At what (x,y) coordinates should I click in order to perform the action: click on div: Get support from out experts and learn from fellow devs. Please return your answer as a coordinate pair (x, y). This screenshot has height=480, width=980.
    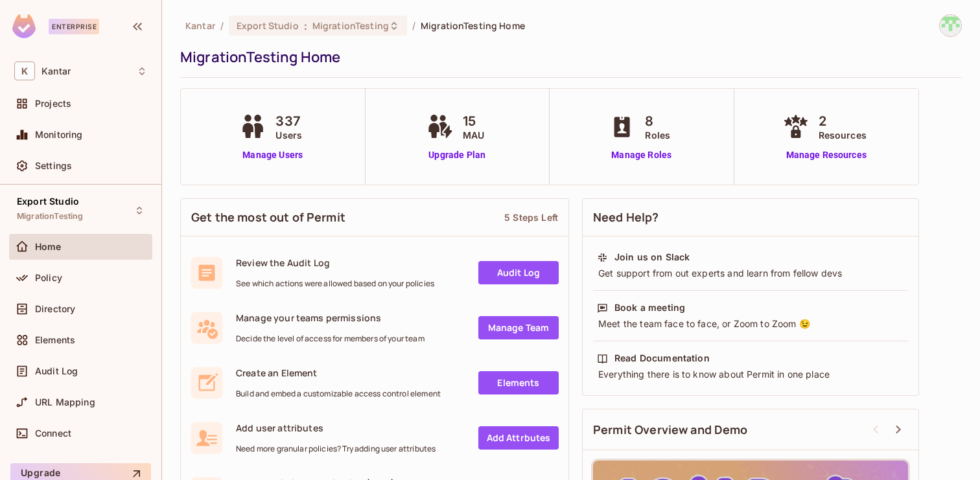
    Looking at the image, I should click on (751, 273).